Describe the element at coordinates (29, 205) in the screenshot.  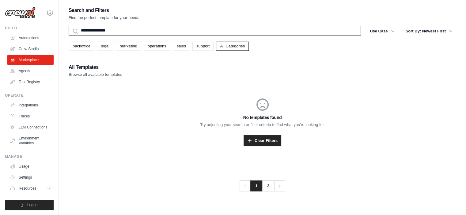
I see `button: Logout` at that location.